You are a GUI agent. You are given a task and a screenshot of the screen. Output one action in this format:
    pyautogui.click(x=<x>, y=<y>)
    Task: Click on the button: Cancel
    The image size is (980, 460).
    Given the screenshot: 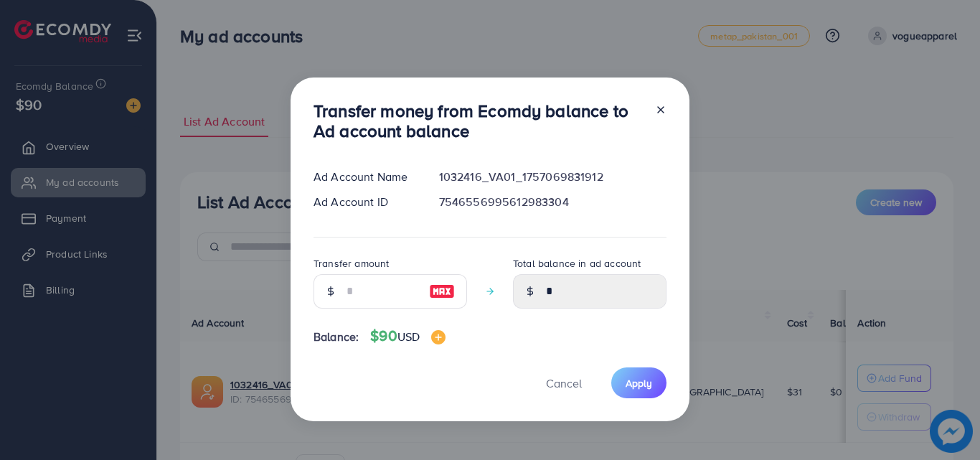 What is the action you would take?
    pyautogui.click(x=564, y=383)
    